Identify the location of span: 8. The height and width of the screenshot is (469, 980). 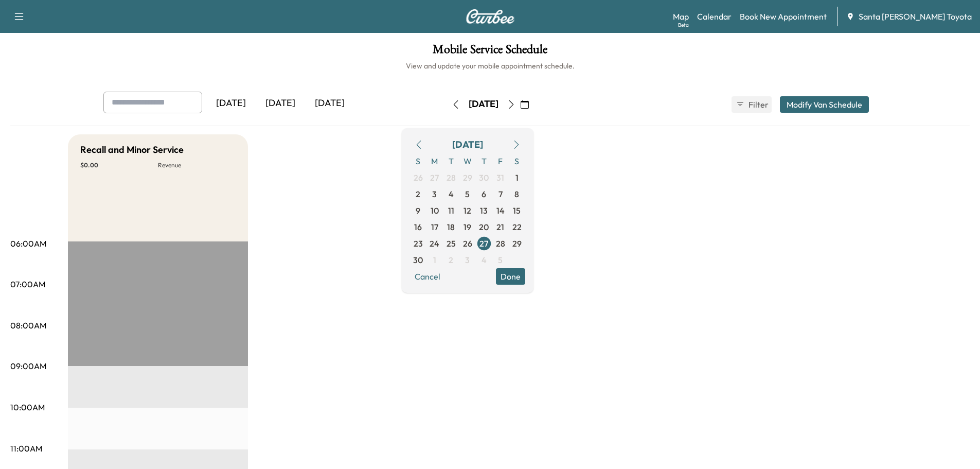
(516, 194).